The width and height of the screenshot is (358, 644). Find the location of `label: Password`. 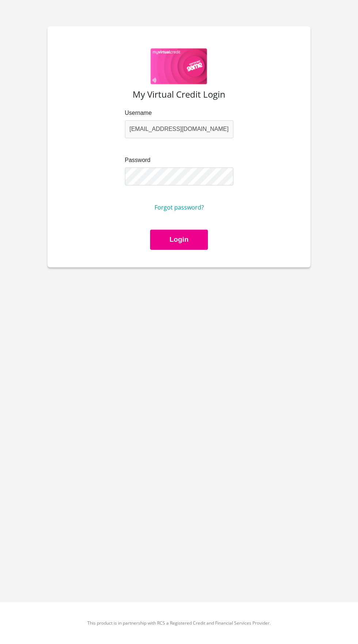

label: Password is located at coordinates (179, 161).